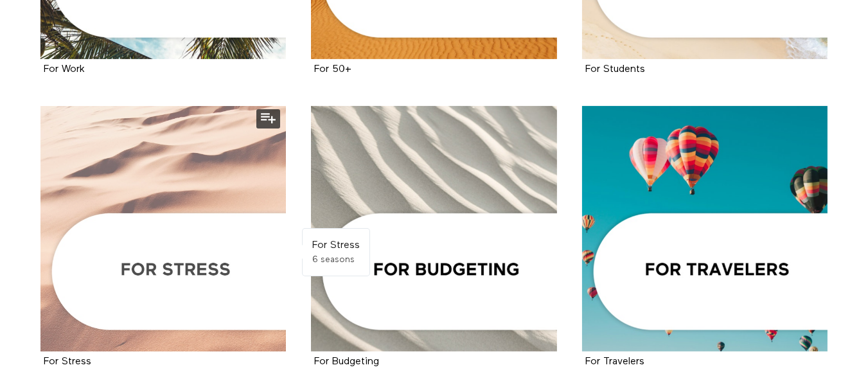 The image size is (868, 390). Describe the element at coordinates (615, 362) in the screenshot. I see `strong: For Travelers` at that location.